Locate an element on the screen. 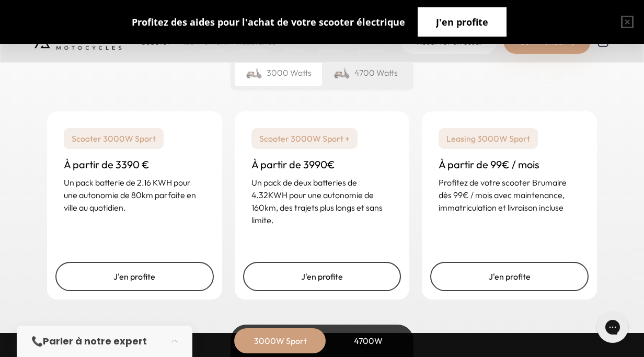  h3: À partir de 99€ / mois is located at coordinates (509, 165).